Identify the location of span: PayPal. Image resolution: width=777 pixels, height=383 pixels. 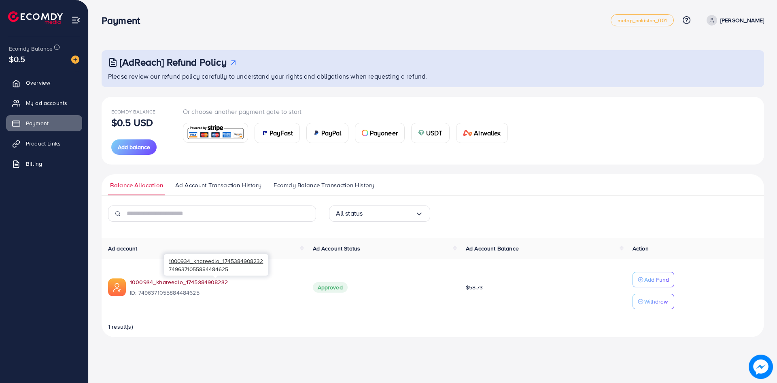
(332, 133).